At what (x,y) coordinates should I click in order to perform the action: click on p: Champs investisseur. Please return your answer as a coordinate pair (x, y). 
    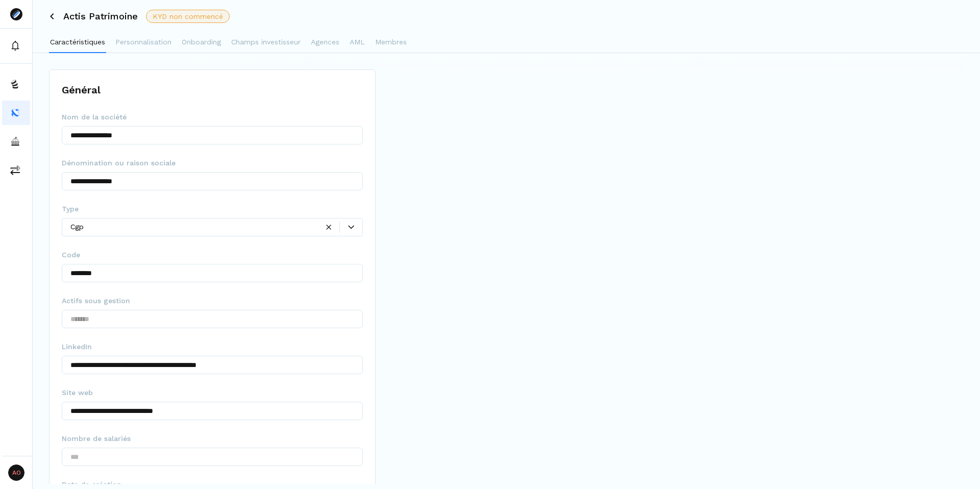
    Looking at the image, I should click on (266, 42).